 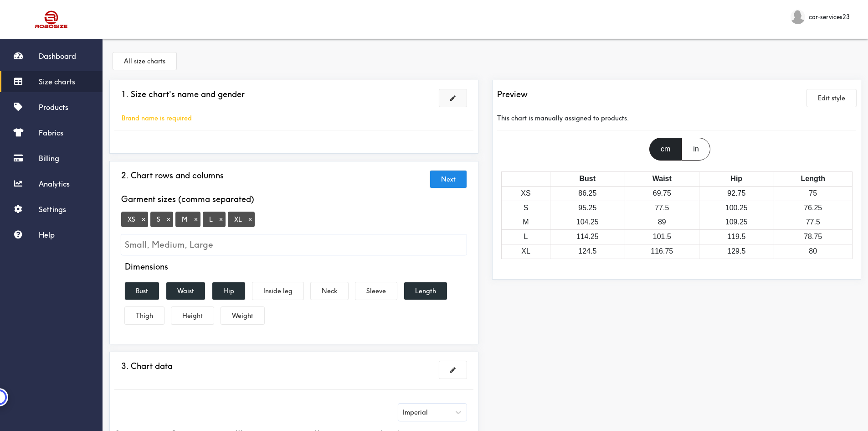 What do you see at coordinates (832, 98) in the screenshot?
I see `button: Edit style` at bounding box center [832, 98].